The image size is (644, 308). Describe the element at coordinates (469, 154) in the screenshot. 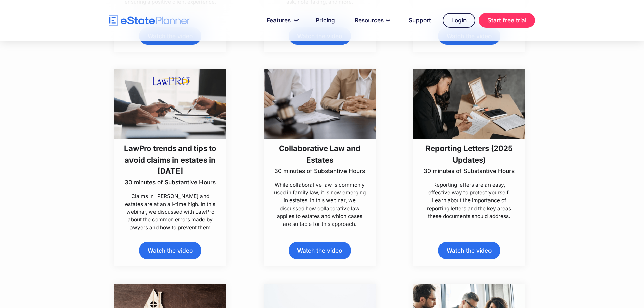

I see `h3: Reporting Letters (2025 Updates)` at that location.